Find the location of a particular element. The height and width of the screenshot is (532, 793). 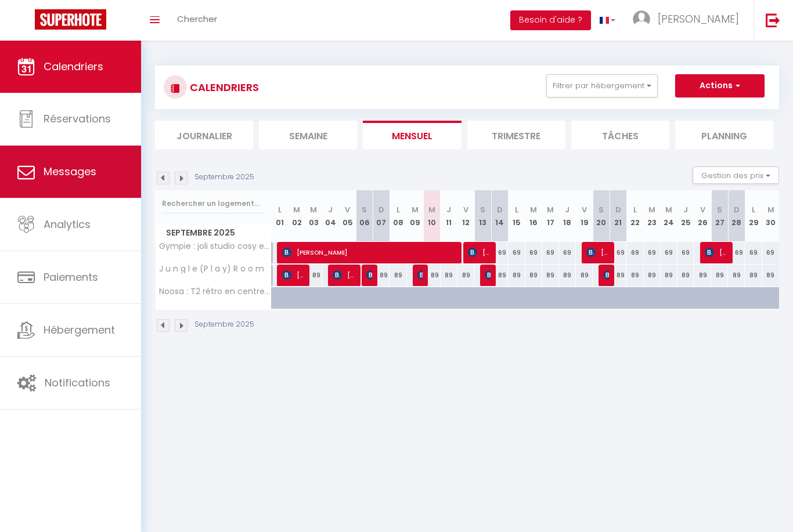

th: 16 is located at coordinates (534, 216).